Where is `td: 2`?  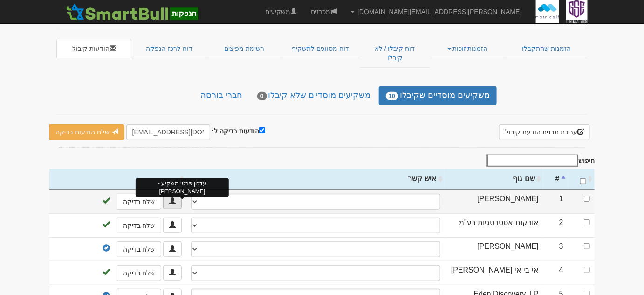 td: 2 is located at coordinates (555, 225).